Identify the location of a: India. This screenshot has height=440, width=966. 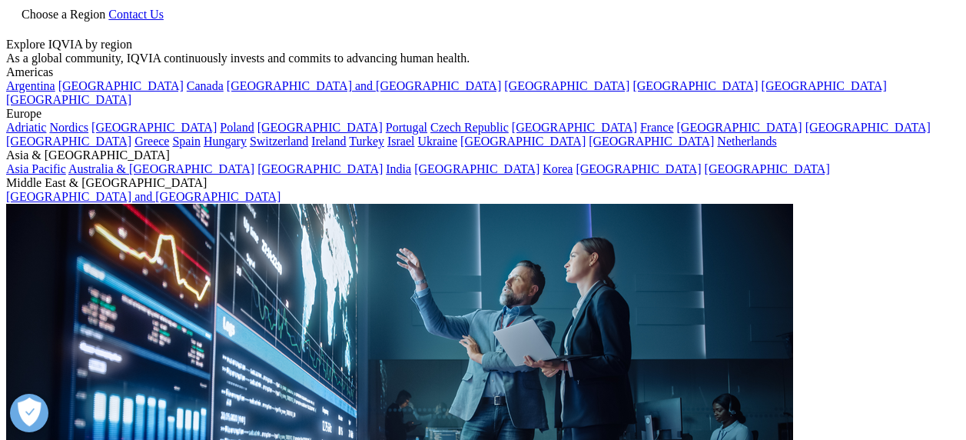
(398, 168).